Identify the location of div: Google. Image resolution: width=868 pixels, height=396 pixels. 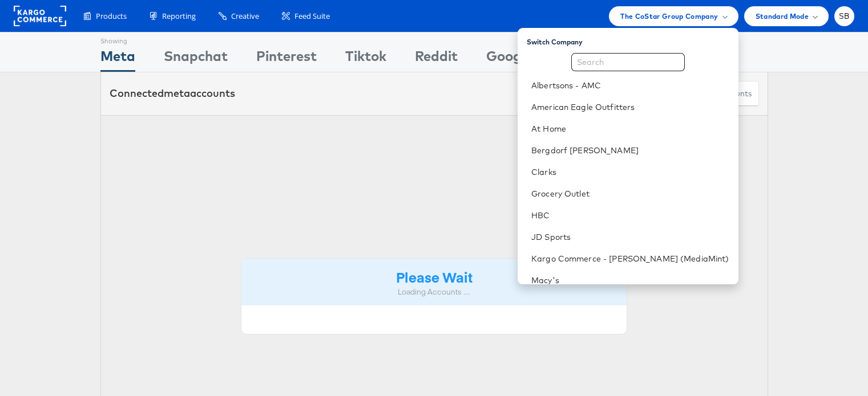
(509, 59).